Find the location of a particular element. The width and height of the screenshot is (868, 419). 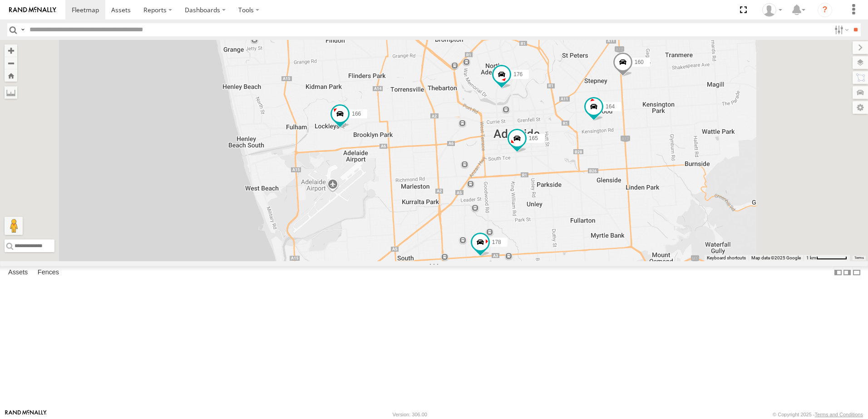

button: Drag Pegman onto the map to open Street View is located at coordinates (13, 226).